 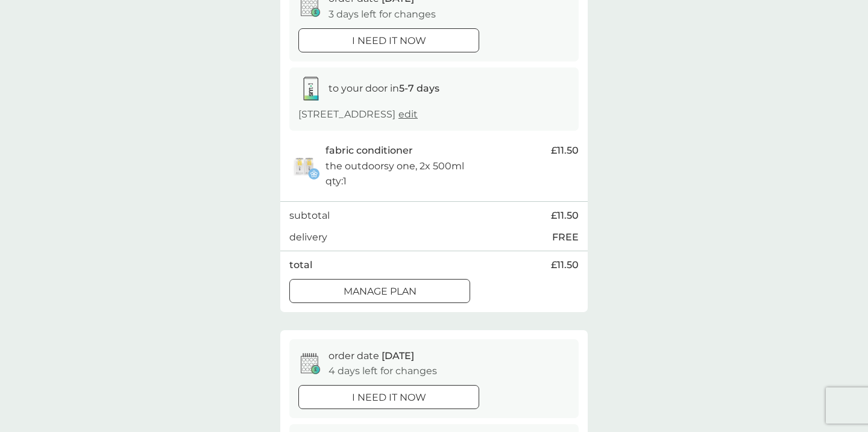 What do you see at coordinates (336, 181) in the screenshot?
I see `p: qty : 1` at bounding box center [336, 181].